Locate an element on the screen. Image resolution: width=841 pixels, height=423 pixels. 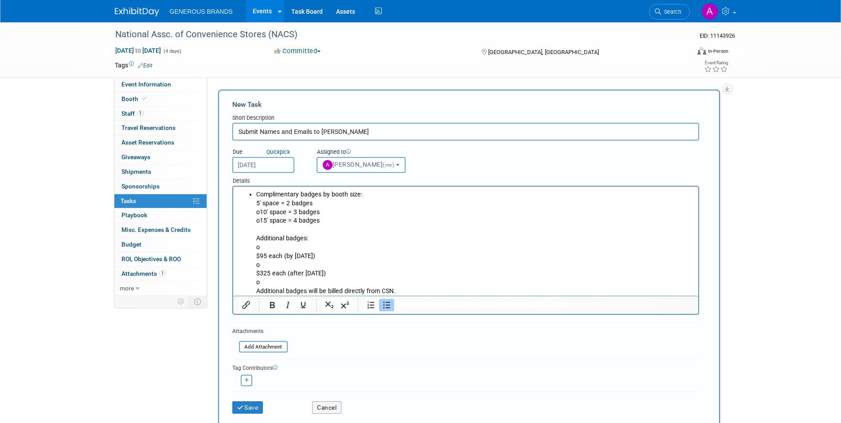
span: Staff is located at coordinates (133, 113).